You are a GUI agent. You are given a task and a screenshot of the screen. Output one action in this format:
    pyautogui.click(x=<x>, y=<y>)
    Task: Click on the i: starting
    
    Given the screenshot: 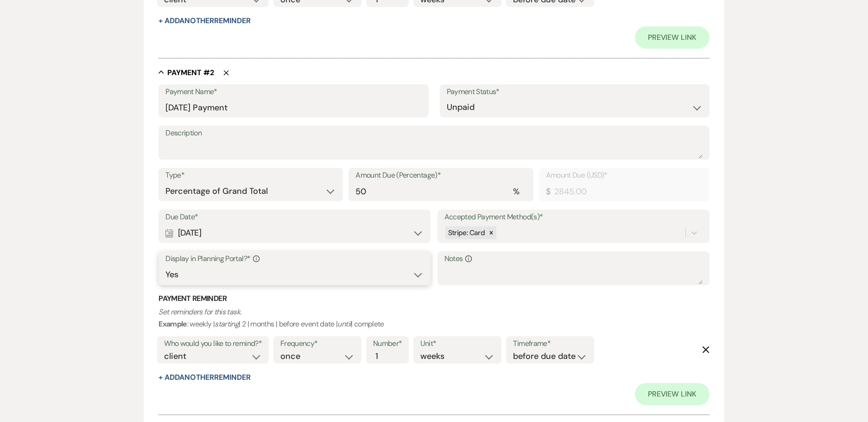 What is the action you would take?
    pyautogui.click(x=227, y=324)
    